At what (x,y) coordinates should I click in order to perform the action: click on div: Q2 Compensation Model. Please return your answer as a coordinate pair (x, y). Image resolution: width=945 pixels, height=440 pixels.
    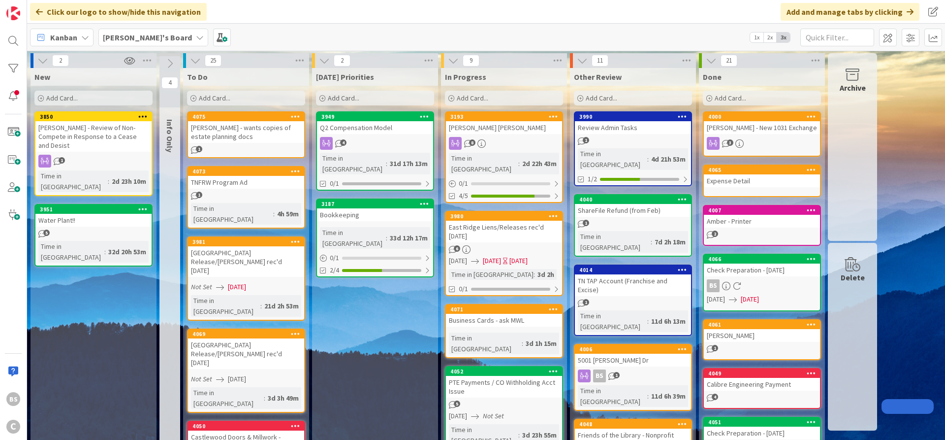
    Looking at the image, I should click on (375, 127).